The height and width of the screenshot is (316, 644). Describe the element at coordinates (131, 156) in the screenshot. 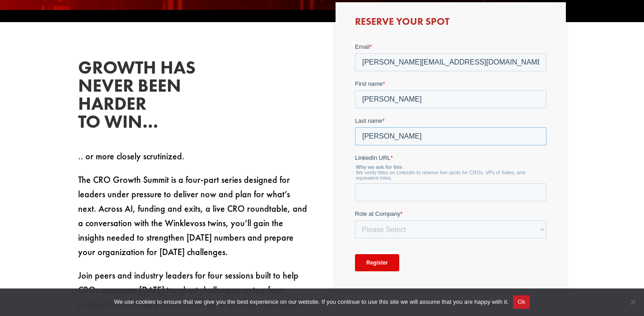

I see `span: .. or more closely scrutinized.` at that location.